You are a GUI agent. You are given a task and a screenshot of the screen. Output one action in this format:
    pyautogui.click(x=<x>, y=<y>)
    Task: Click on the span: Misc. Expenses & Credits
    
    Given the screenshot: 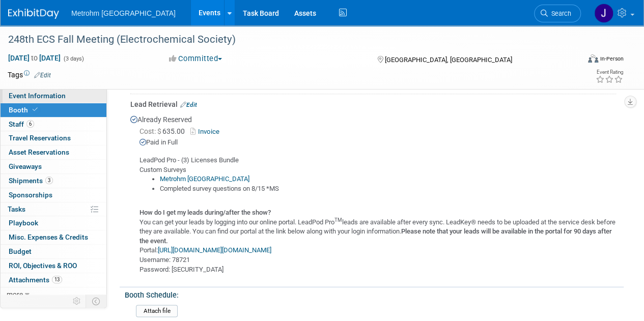 What is the action you would take?
    pyautogui.click(x=48, y=237)
    